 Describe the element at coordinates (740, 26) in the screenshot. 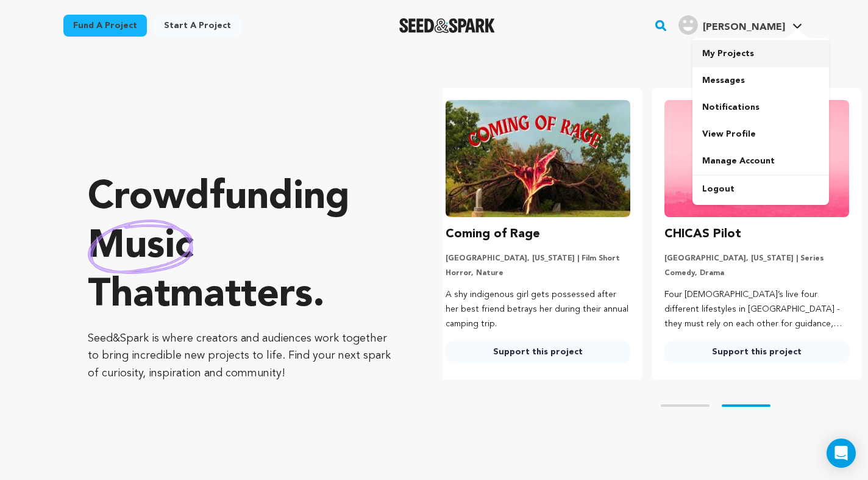

I see `span: Compton L.'s Profile` at that location.